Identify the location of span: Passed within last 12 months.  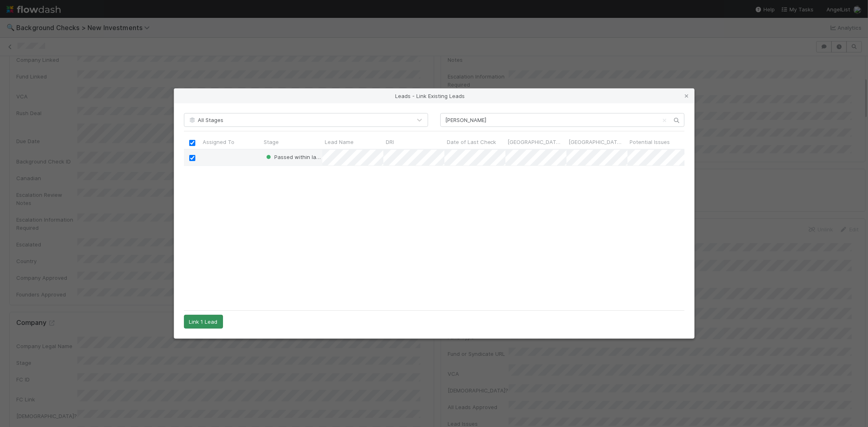
(307, 157).